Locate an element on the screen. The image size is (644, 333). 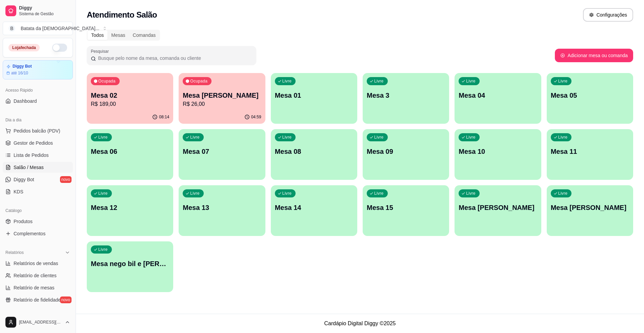
span: B is located at coordinates (12, 28).